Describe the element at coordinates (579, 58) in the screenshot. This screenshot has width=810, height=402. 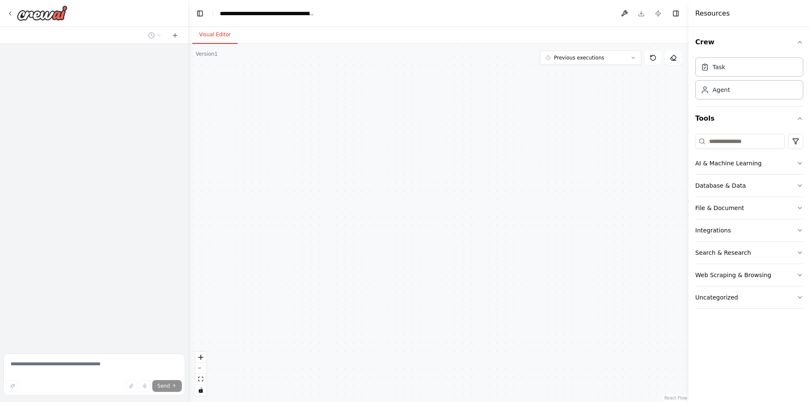
I see `span: Previous executions` at that location.